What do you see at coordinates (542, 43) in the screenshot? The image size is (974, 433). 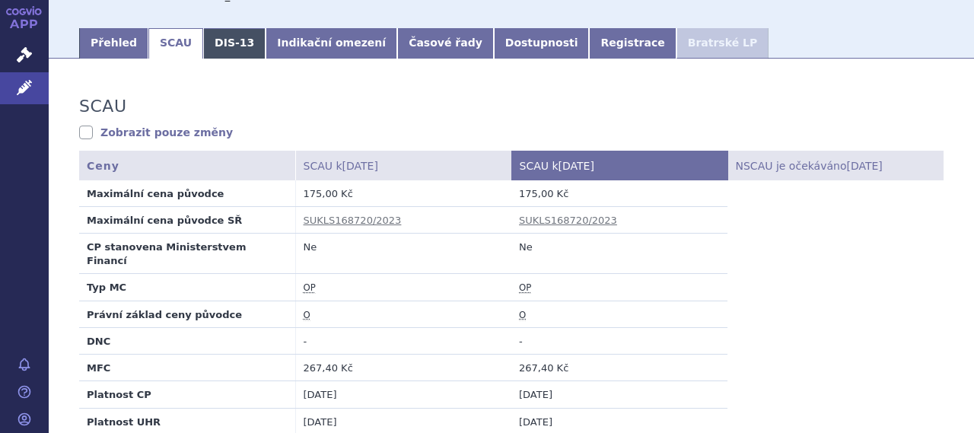 I see `a: Dostupnosti` at bounding box center [542, 43].